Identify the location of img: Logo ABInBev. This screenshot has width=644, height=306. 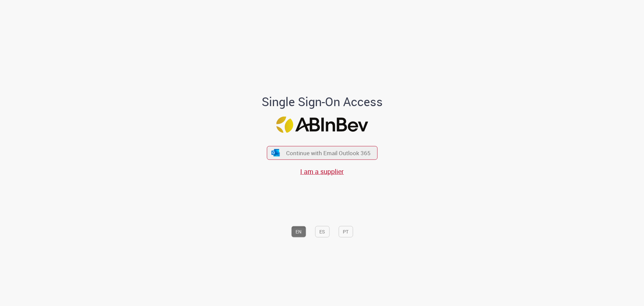
(322, 124).